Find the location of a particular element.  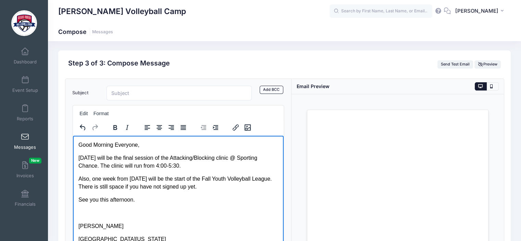

button: Preview is located at coordinates (487, 64).